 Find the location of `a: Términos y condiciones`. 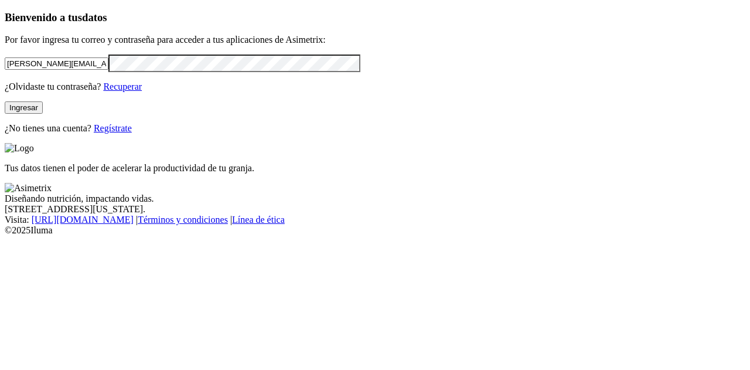

a: Términos y condiciones is located at coordinates (183, 219).